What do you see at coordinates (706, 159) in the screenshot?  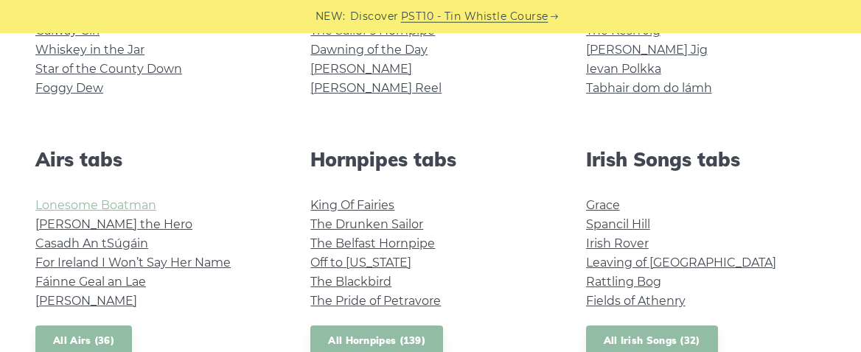 I see `h2: Irish Songs tabs` at bounding box center [706, 159].